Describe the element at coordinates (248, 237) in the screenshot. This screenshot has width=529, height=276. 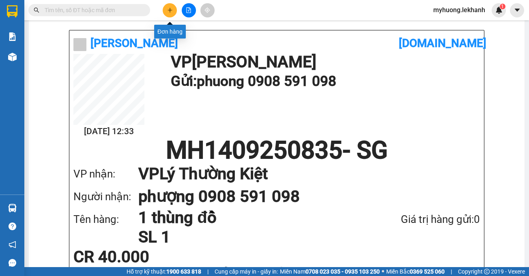
I see `h1: SL 1` at that location.